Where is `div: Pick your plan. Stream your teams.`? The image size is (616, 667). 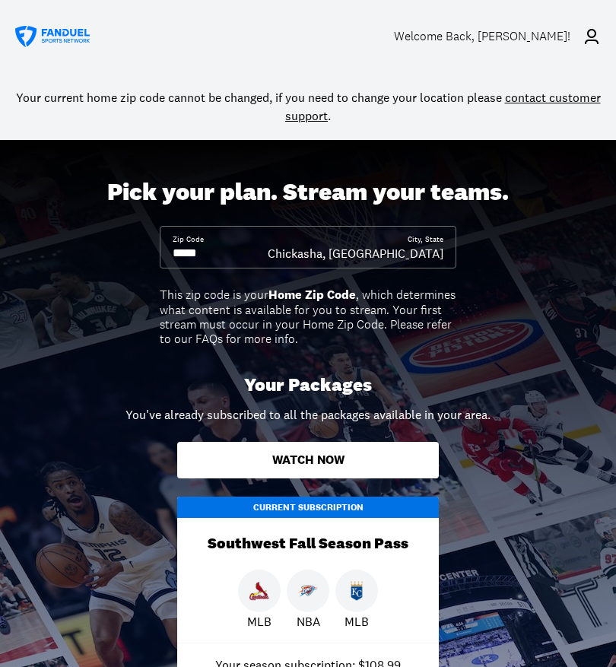 div: Pick your plan. Stream your teams. is located at coordinates (308, 193).